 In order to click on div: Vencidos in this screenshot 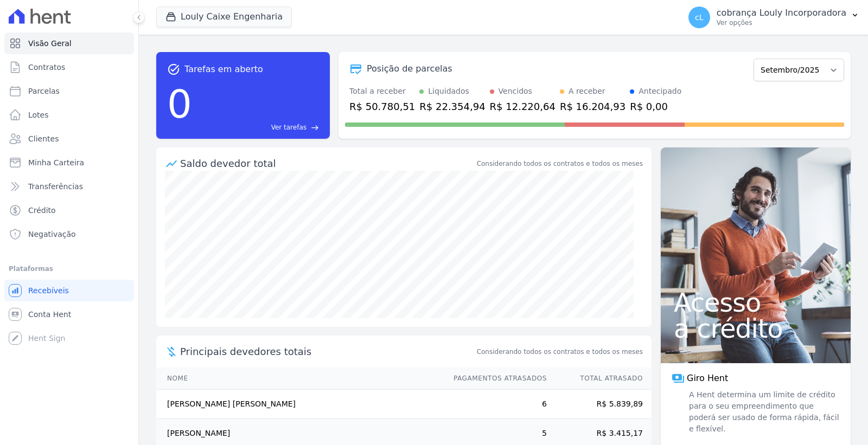, I will do `click(516, 91)`.